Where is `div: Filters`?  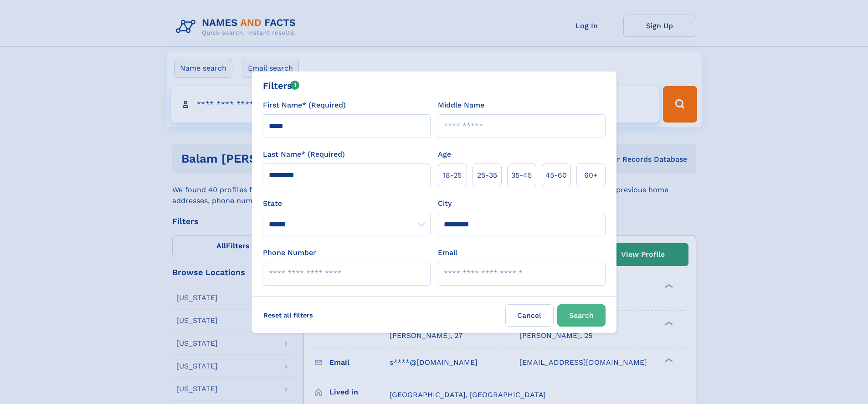
div: Filters is located at coordinates (281, 86).